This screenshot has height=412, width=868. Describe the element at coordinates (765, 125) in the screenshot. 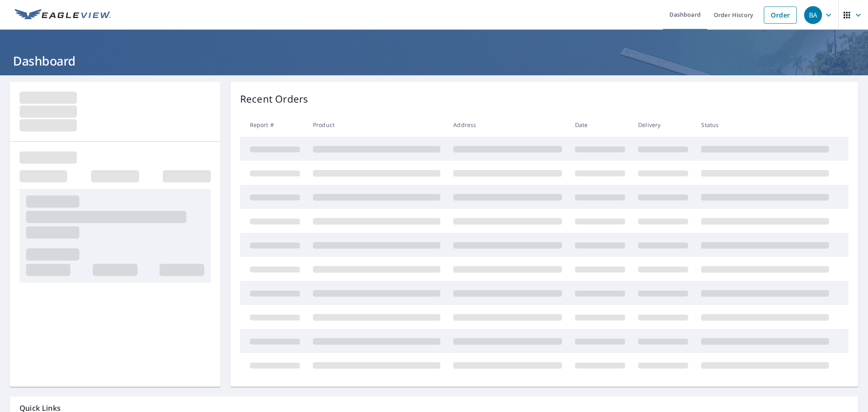

I see `th: Status` at that location.